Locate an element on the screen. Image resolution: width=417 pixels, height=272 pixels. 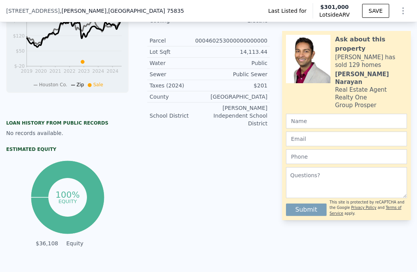
tspan: 100% is located at coordinates (67, 194).